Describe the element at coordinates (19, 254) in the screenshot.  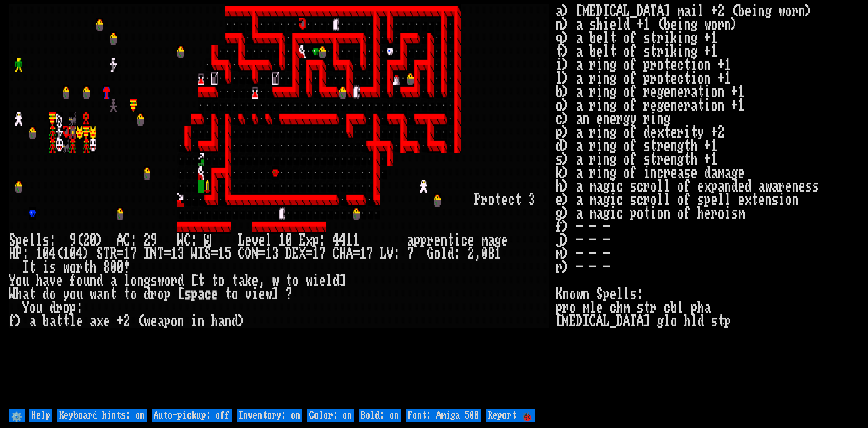
I see `div: P` at that location.